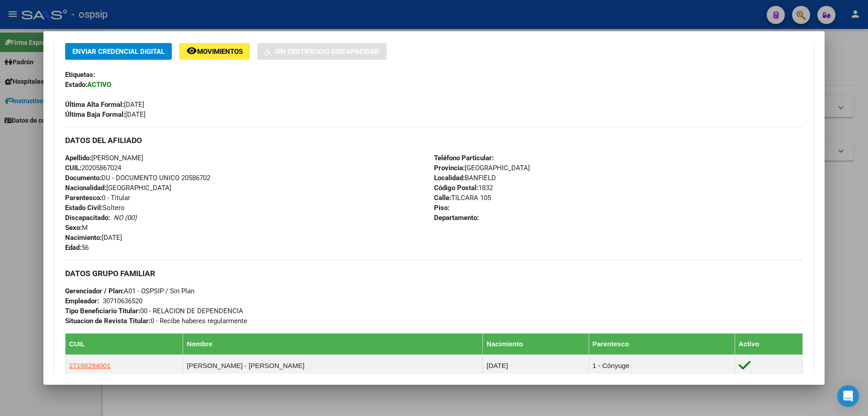 The height and width of the screenshot is (416, 868). What do you see at coordinates (138, 178) in the screenshot?
I see `span: DU - DOCUMENTO UNICO 20586702` at bounding box center [138, 178].